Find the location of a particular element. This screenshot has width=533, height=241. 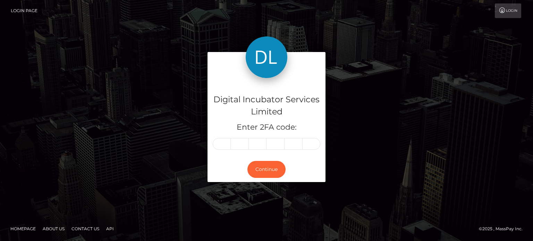

a: API is located at coordinates (110, 229).